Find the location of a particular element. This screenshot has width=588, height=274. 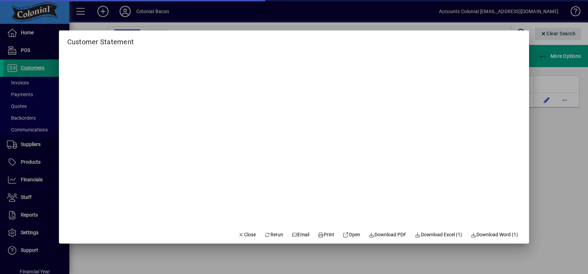

span: Print is located at coordinates (326, 235).